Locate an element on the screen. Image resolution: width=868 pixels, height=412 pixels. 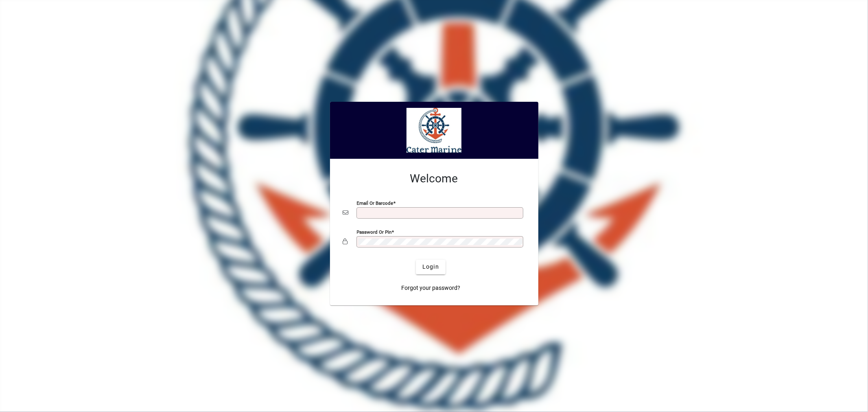
mat-label: Email or Barcode is located at coordinates (375, 203).